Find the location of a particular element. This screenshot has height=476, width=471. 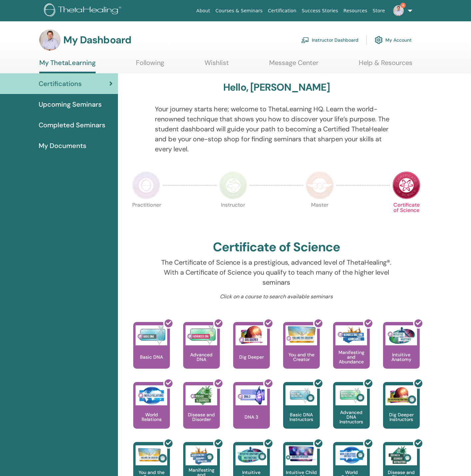

img: World Relations Instructors is located at coordinates (351, 455).